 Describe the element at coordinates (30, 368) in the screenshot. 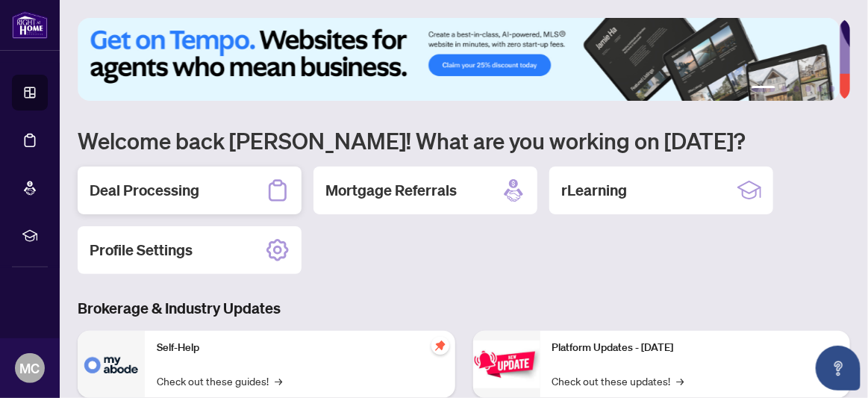

I see `span: MC` at that location.